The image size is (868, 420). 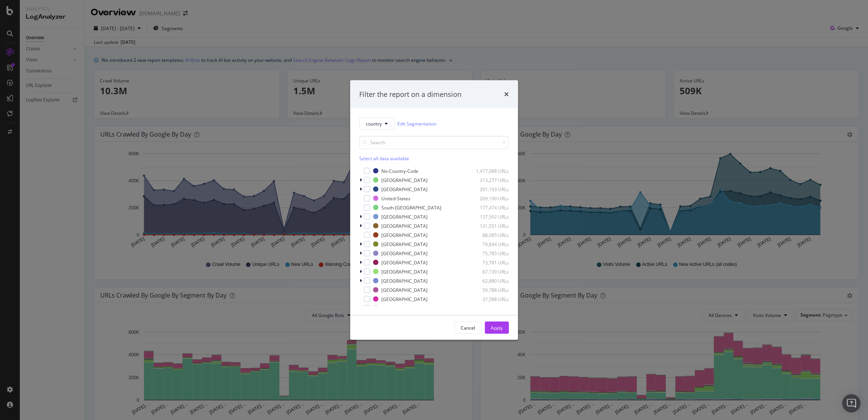 What do you see at coordinates (374, 123) in the screenshot?
I see `span: country` at bounding box center [374, 123].